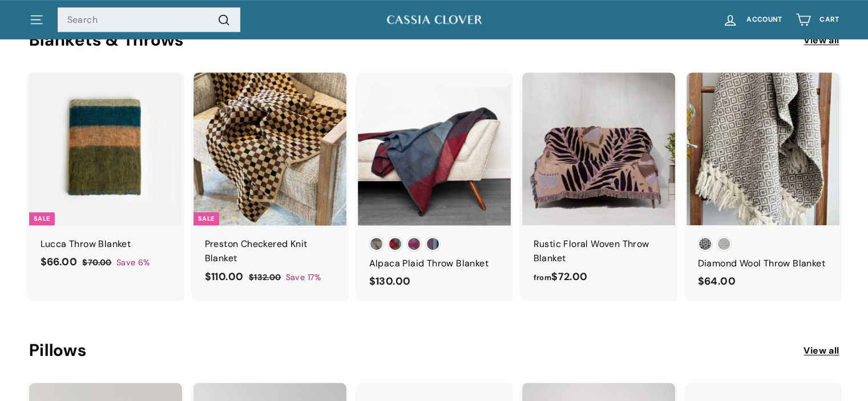 This screenshot has height=401, width=868. What do you see at coordinates (763, 187) in the screenshot?
I see `a: Diamond Wool Throw Blanket` at bounding box center [763, 187].